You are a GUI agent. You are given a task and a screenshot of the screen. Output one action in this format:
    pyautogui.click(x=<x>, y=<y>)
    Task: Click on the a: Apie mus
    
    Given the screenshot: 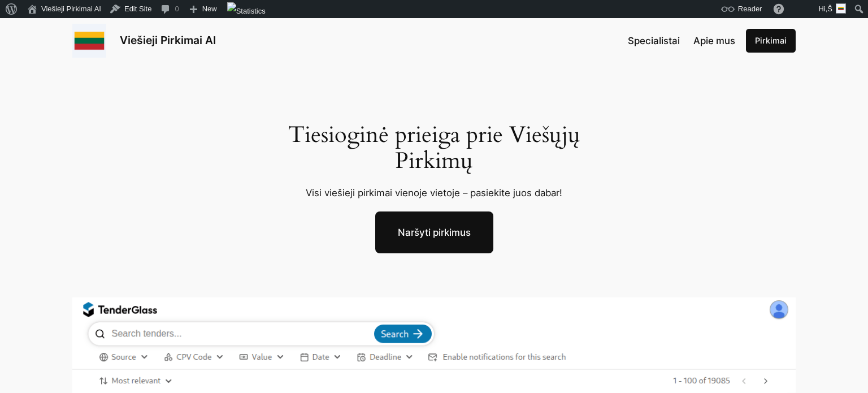 What is the action you would take?
    pyautogui.click(x=714, y=40)
    